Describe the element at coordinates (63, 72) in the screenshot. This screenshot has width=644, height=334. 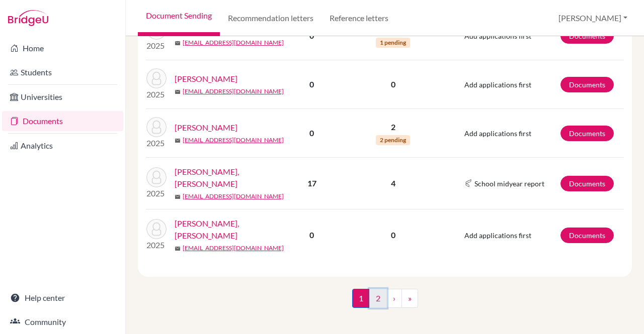
I see `a: Students` at that location.